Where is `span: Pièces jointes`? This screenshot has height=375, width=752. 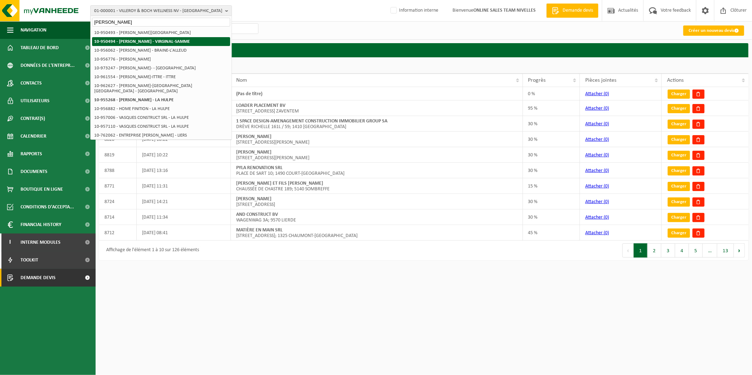
span: Pièces jointes is located at coordinates (601, 80).